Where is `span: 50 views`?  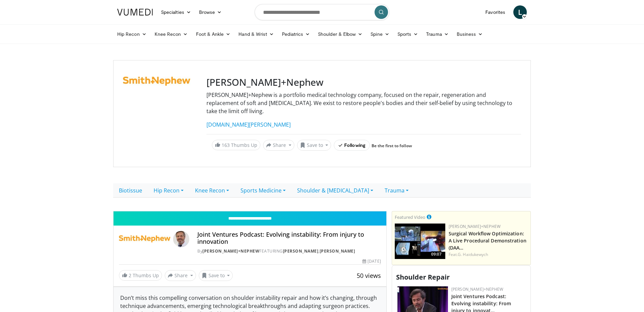
span: 50 views is located at coordinates (369, 275).